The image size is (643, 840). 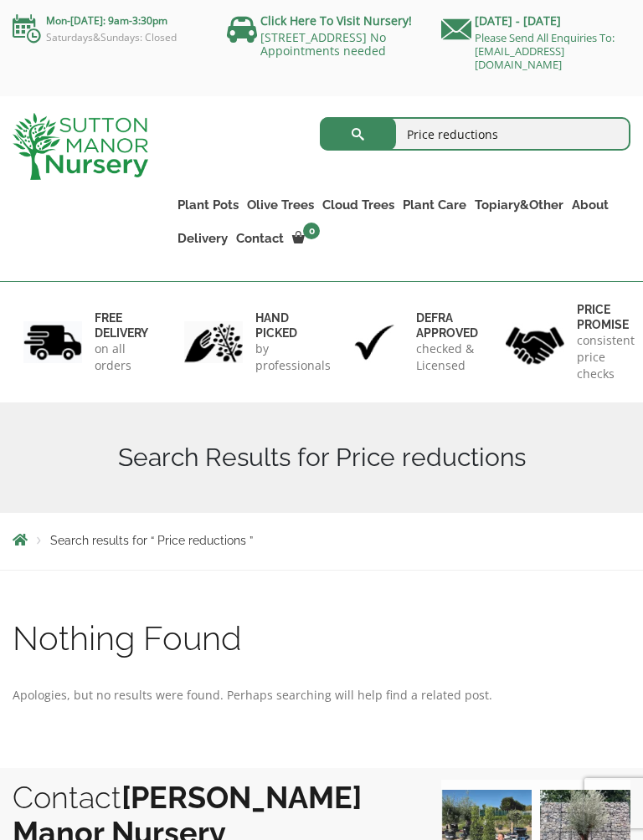 What do you see at coordinates (590, 205) in the screenshot?
I see `a: About` at bounding box center [590, 205].